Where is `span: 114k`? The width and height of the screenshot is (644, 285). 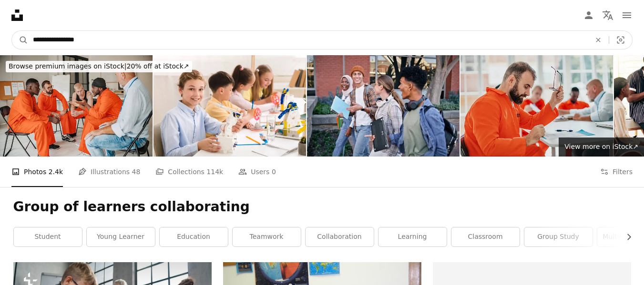
span: 114k is located at coordinates (214, 172).